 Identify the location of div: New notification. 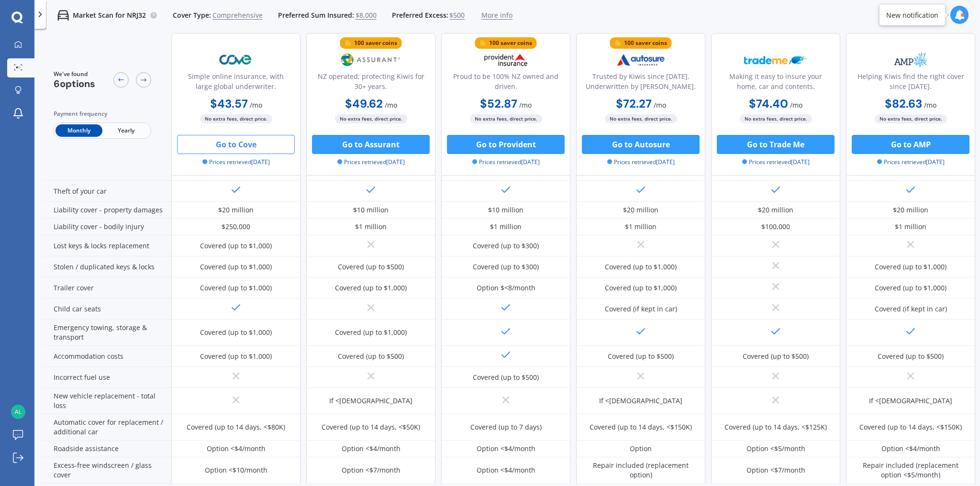
(912, 15).